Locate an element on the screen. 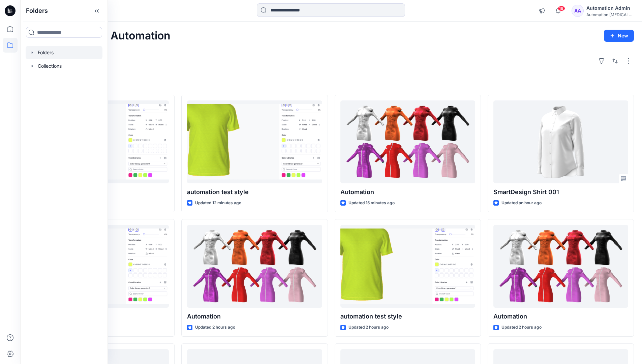 The height and width of the screenshot is (364, 642). p: Updated an hour ago is located at coordinates (521, 203).